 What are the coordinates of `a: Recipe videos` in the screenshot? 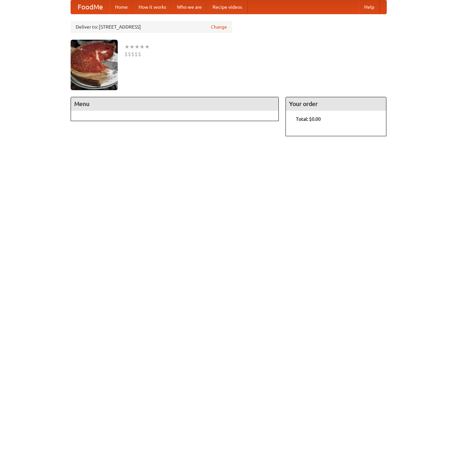 It's located at (227, 7).